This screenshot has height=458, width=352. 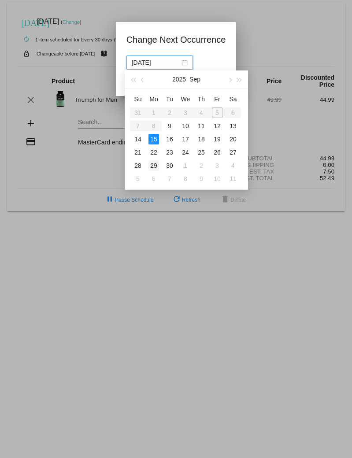 What do you see at coordinates (170, 166) in the screenshot?
I see `div: 30` at bounding box center [170, 166].